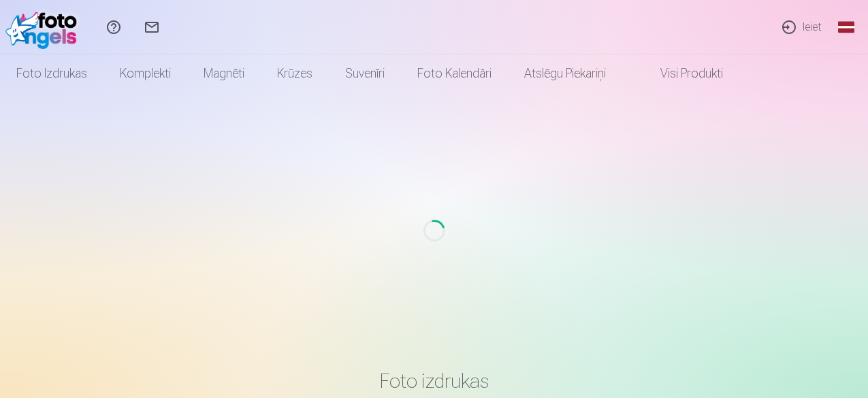 The image size is (868, 398). What do you see at coordinates (224, 73) in the screenshot?
I see `a: Magnēti` at bounding box center [224, 73].